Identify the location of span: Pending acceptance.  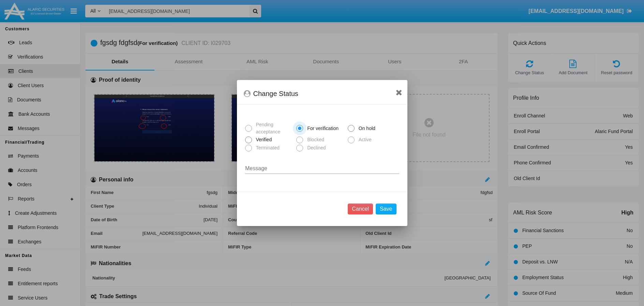
(273, 128).